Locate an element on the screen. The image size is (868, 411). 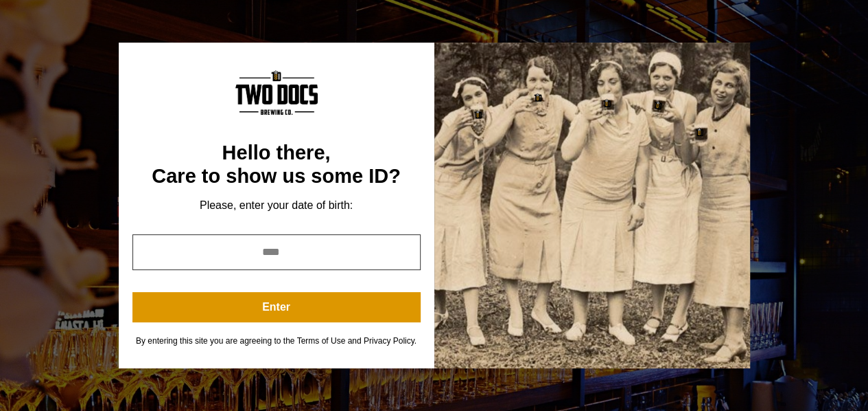
button: Enter is located at coordinates (276, 307).